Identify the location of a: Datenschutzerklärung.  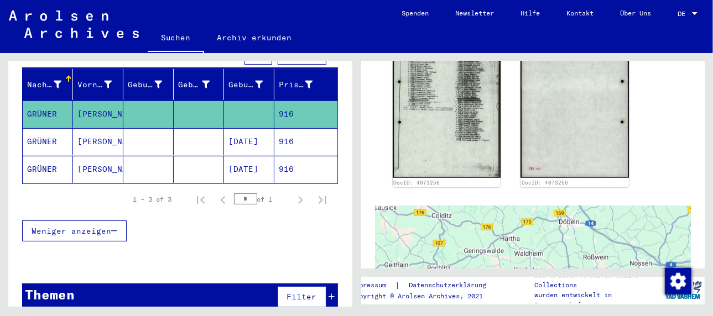
(449, 285).